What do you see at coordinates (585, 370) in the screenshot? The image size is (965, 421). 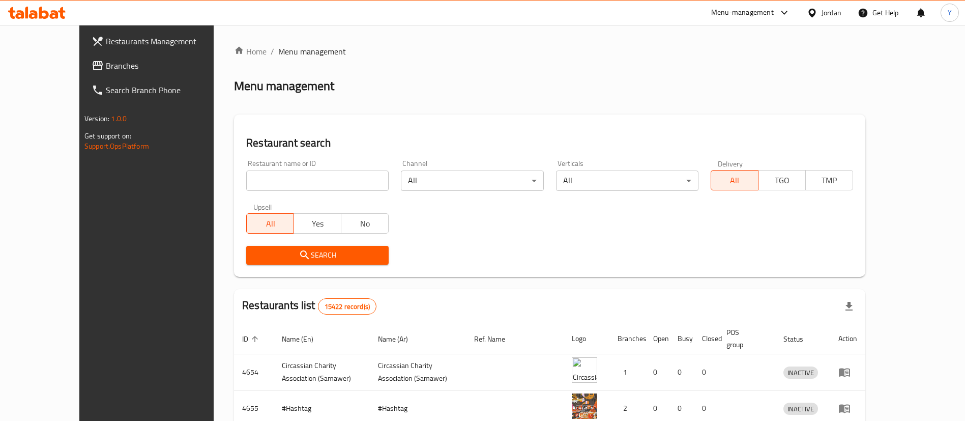 I see `img: ​Circassian ​Charity ​Association​ (Samawer)` at bounding box center [585, 370].